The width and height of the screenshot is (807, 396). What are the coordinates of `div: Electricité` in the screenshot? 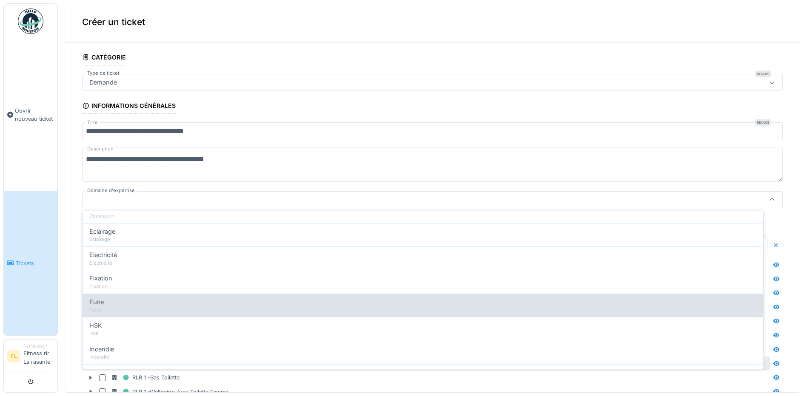 It's located at (423, 263).